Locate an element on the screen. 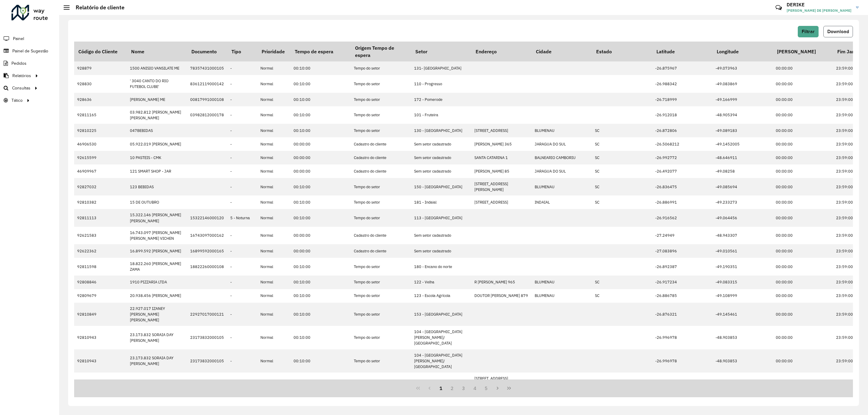 This screenshot has width=868, height=415. th: Nome is located at coordinates (157, 52).